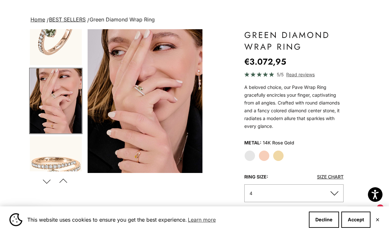  What do you see at coordinates (202, 220) in the screenshot?
I see `a: Learn more` at bounding box center [202, 220].